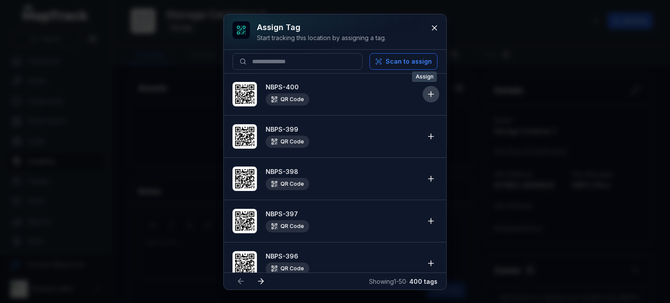  What do you see at coordinates (404, 62) in the screenshot?
I see `button: Scan to assign` at bounding box center [404, 62].